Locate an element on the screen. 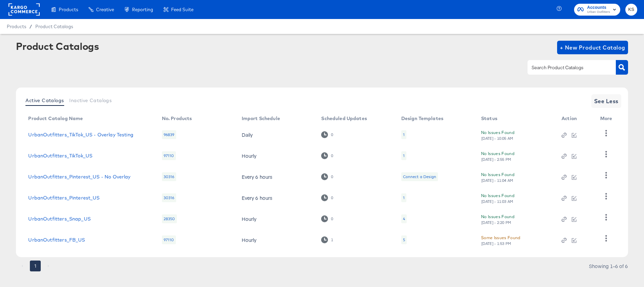  nav: pagination navigation is located at coordinates (36, 266).